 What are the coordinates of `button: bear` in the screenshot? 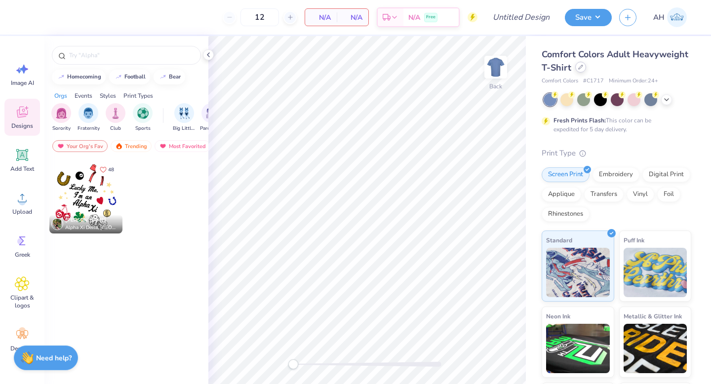 It's located at (169, 77).